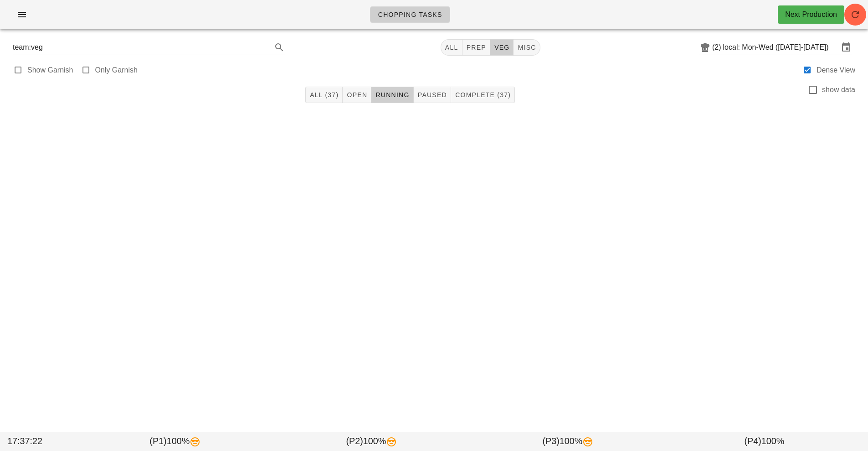  Describe the element at coordinates (526, 47) in the screenshot. I see `span: misc` at that location.